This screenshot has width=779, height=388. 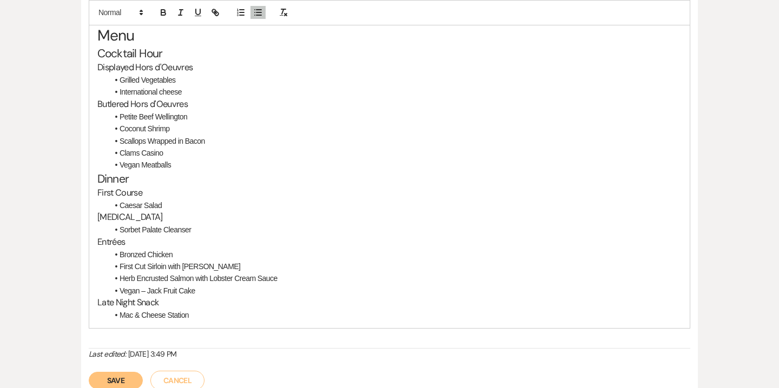 I want to click on li: Grilled Vegetables, so click(x=395, y=80).